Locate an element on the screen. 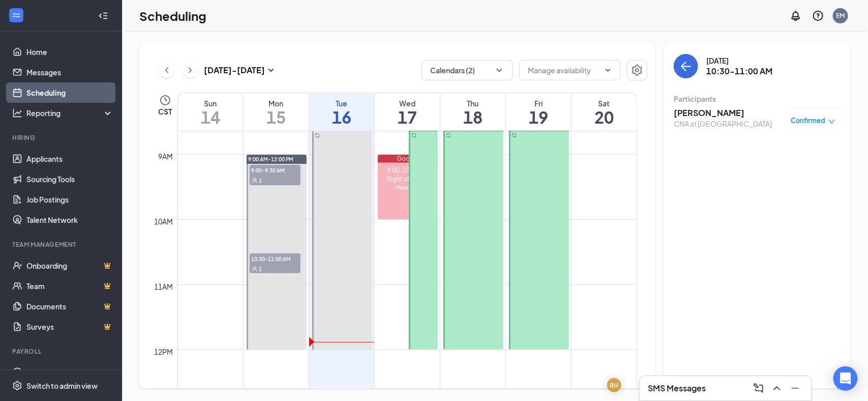 This screenshot has height=401, width=868. div: Open Intercom Messenger is located at coordinates (846, 378).